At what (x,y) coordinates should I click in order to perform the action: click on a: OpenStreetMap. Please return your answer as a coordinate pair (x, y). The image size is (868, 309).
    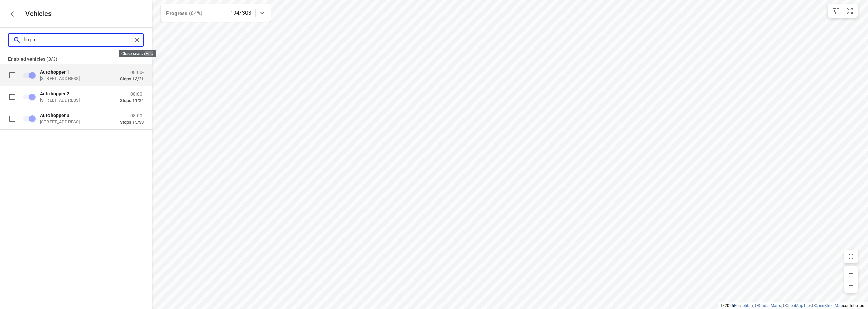
    Looking at the image, I should click on (829, 305).